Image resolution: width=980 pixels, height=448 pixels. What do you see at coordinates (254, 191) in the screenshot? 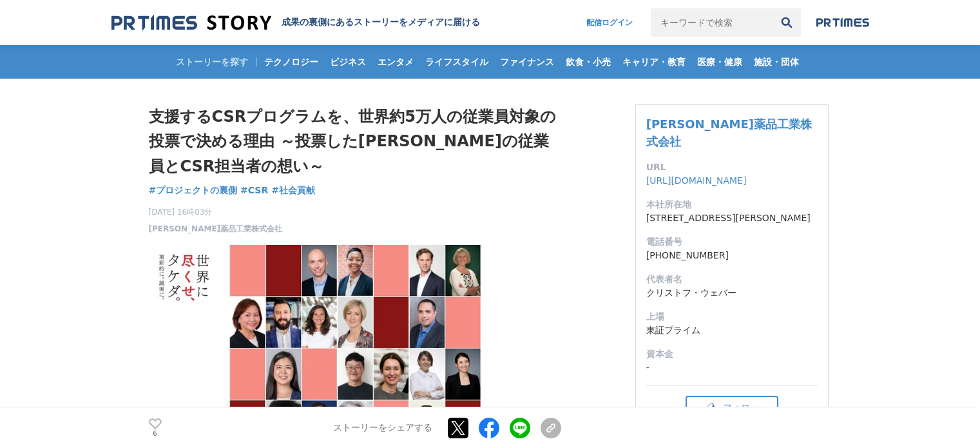
I see `span: #CSR` at bounding box center [254, 191].